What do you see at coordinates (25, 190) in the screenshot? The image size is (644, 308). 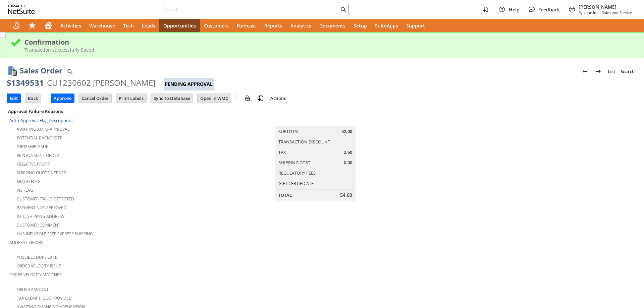 I see `a: RIS flag` at bounding box center [25, 190].